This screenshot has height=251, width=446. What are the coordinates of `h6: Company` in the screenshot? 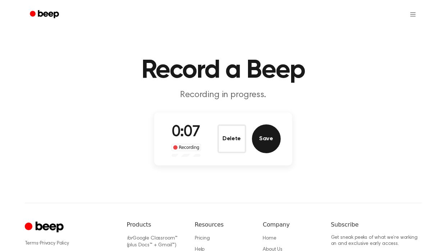 It's located at (291, 225).